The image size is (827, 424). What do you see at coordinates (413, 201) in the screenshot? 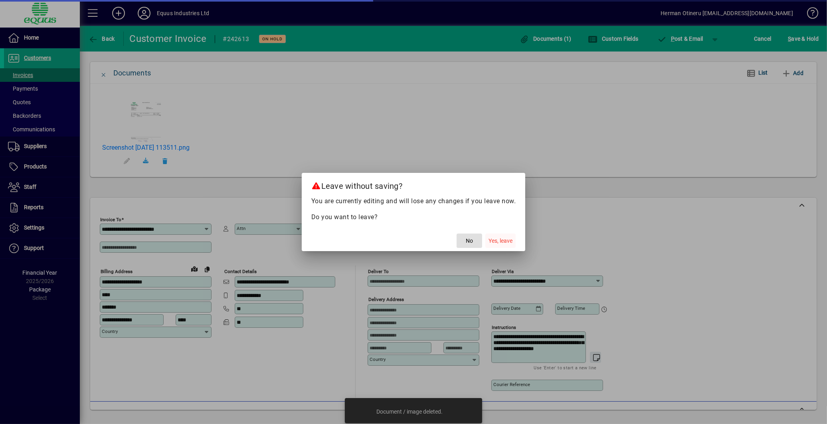
I see `p: You are currently editing and will lose any changes if you leave now.` at bounding box center [413, 201].